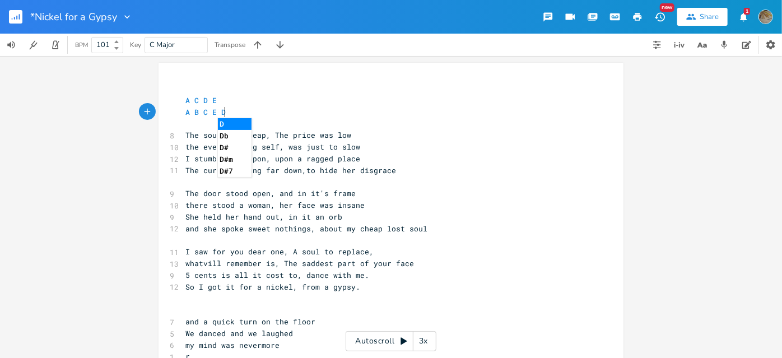 The width and height of the screenshot is (782, 358). What do you see at coordinates (230, 45) in the screenshot?
I see `div: Transpose` at bounding box center [230, 45].